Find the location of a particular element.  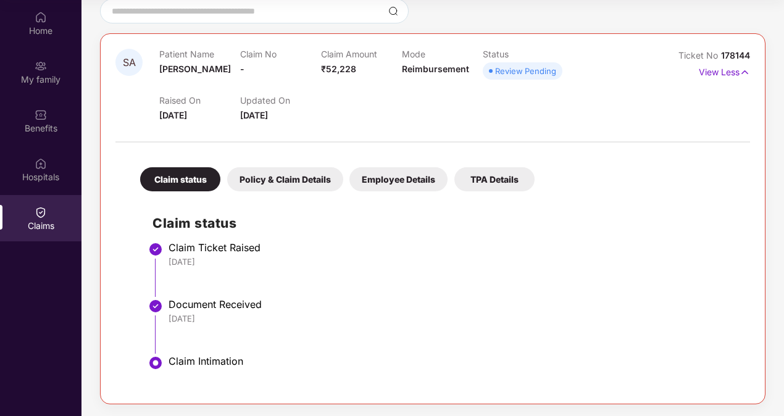

img: svg+xml;base64,PHN2ZyBpZD0iSG9zcGl0YWxzIiB4bWxucz0iaHR0cDovL3d3dy53My5vcmcvMjAwMC9zdmciIHdpZHRoPS... is located at coordinates (41, 164).